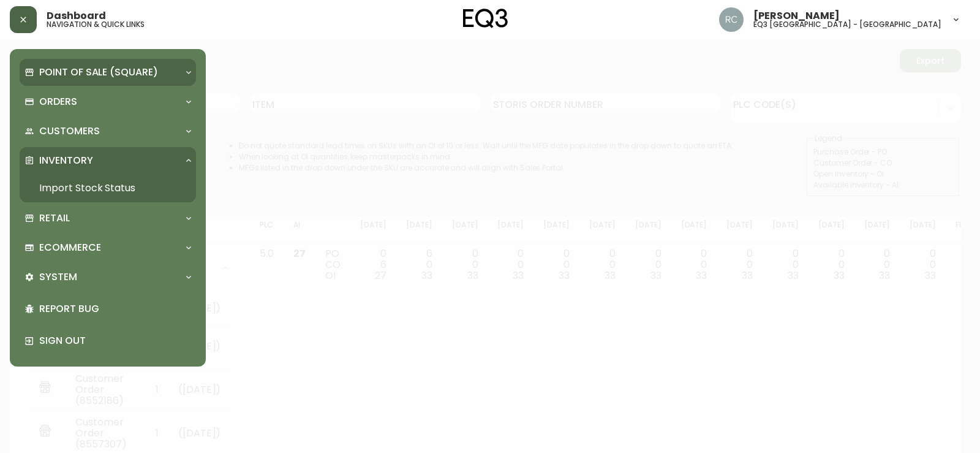 The width and height of the screenshot is (980, 453). I want to click on p: Sign Out, so click(116, 341).